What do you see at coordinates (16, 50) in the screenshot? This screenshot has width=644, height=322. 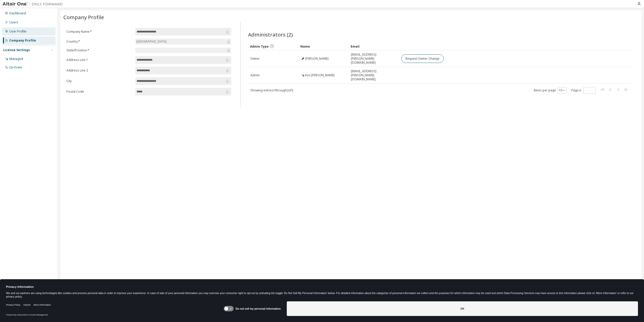 I see `div: License Settings` at bounding box center [16, 50].